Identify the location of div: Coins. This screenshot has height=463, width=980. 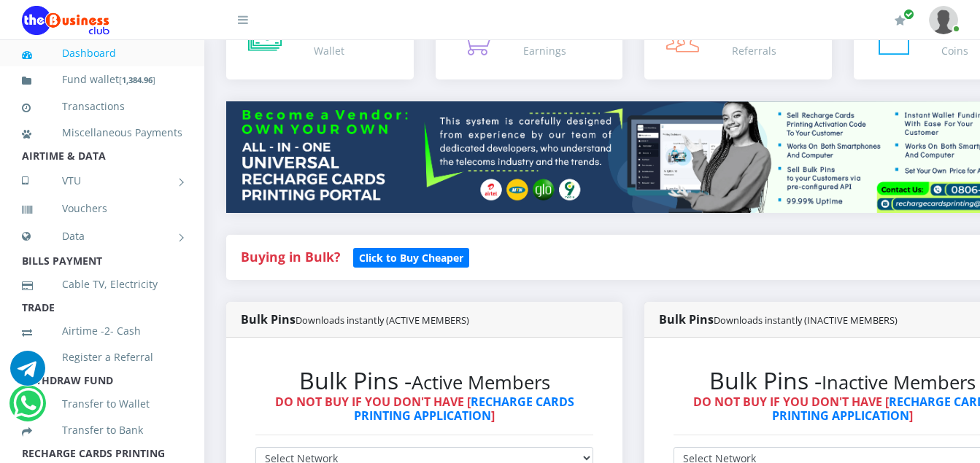
(954, 50).